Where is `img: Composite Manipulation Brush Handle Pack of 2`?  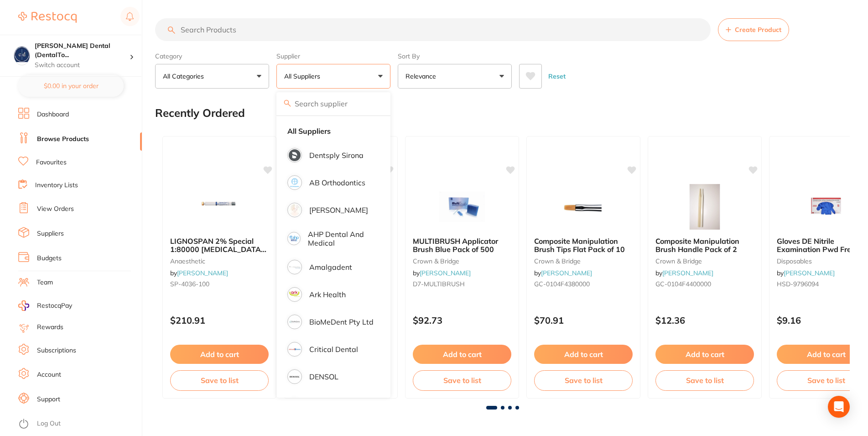 img: Composite Manipulation Brush Handle Pack of 2 is located at coordinates (705, 207).